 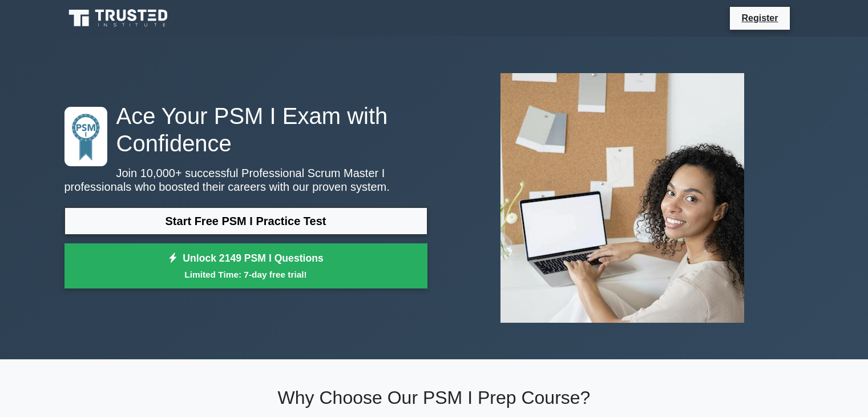 I want to click on h2: Why Choose Our PSM I Prep Course?, so click(x=434, y=397).